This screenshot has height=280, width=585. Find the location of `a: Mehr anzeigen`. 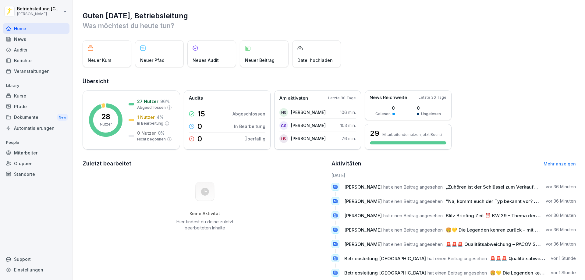

a: Mehr anzeigen is located at coordinates (560, 164).